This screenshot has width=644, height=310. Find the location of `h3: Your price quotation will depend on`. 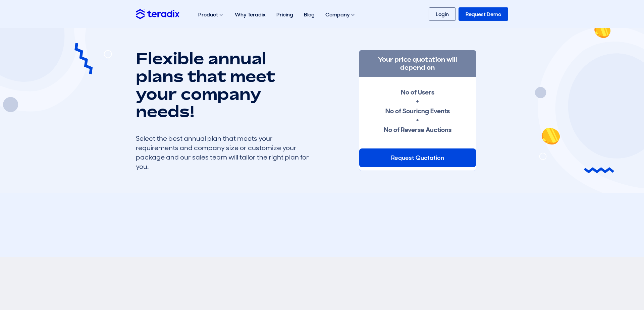

h3: Your price quotation will depend on is located at coordinates (418, 63).